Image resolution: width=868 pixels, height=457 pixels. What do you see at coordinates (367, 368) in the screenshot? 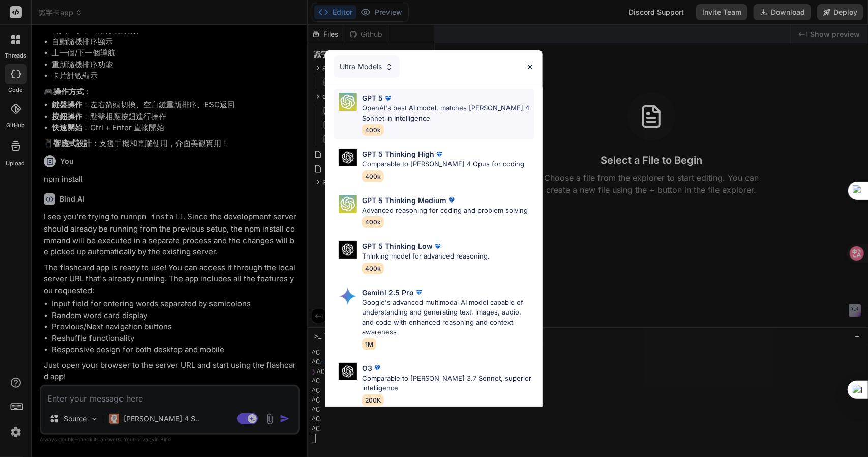
I see `p: O3` at bounding box center [367, 368].